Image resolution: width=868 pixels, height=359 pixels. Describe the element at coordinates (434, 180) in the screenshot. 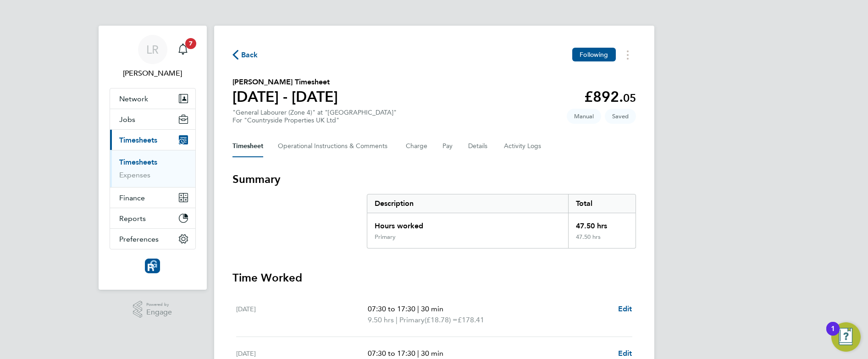

I see `h3: Summary` at that location.